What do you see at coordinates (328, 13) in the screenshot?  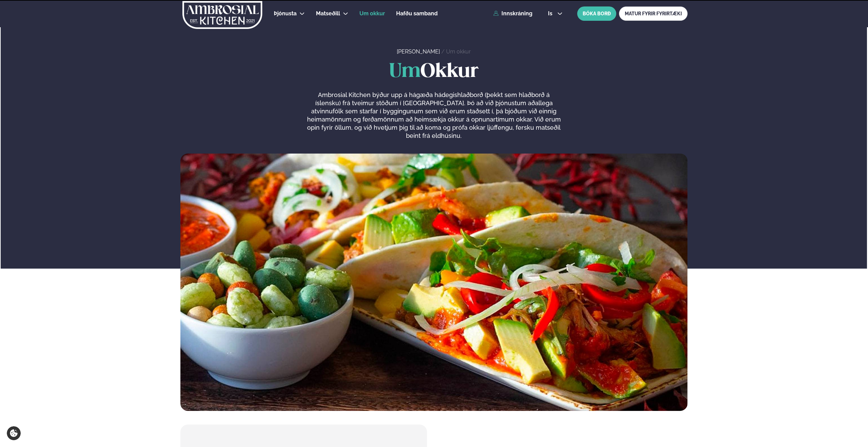 I see `span: Matseðill` at bounding box center [328, 13].